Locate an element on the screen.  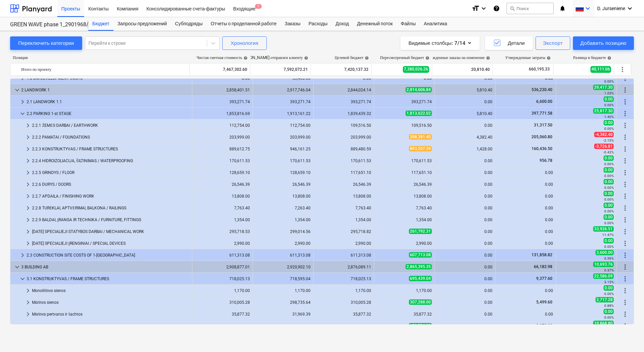
a: Денежный поток is located at coordinates (375, 24).